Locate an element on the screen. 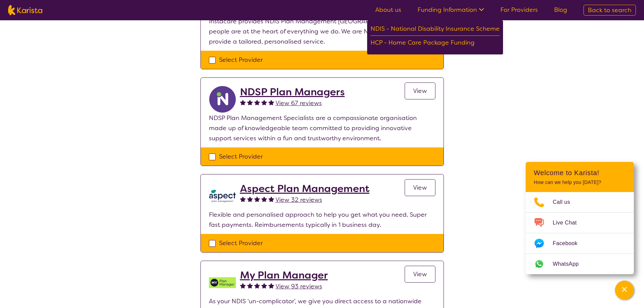 This screenshot has height=308, width=644. span: Back to search is located at coordinates (609, 11).